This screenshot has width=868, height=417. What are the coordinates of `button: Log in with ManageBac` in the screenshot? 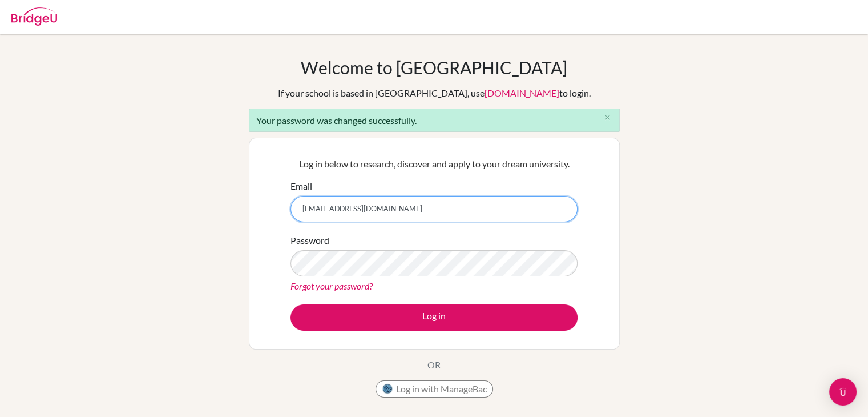 It's located at (434, 389).